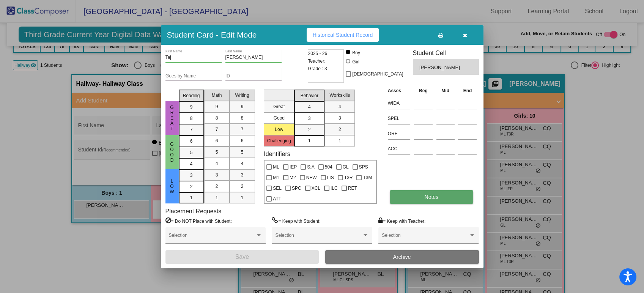  What do you see at coordinates (340, 95) in the screenshot?
I see `span: Workskills` at bounding box center [340, 95].